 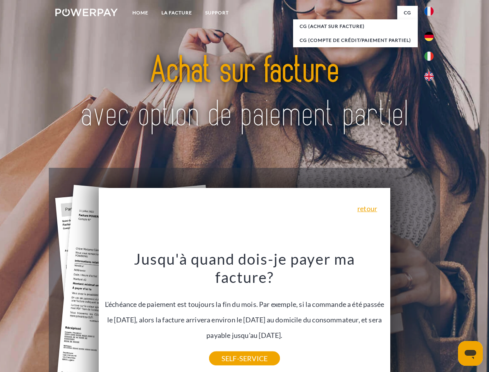 What do you see at coordinates (429, 36) in the screenshot?
I see `img: de` at bounding box center [429, 36].